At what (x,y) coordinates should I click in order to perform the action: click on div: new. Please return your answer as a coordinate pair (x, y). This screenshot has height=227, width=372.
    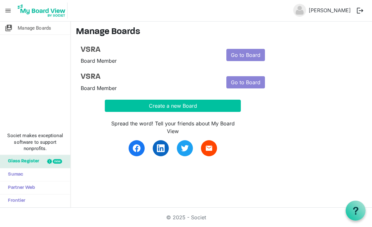
    Looking at the image, I should click on (57, 161).